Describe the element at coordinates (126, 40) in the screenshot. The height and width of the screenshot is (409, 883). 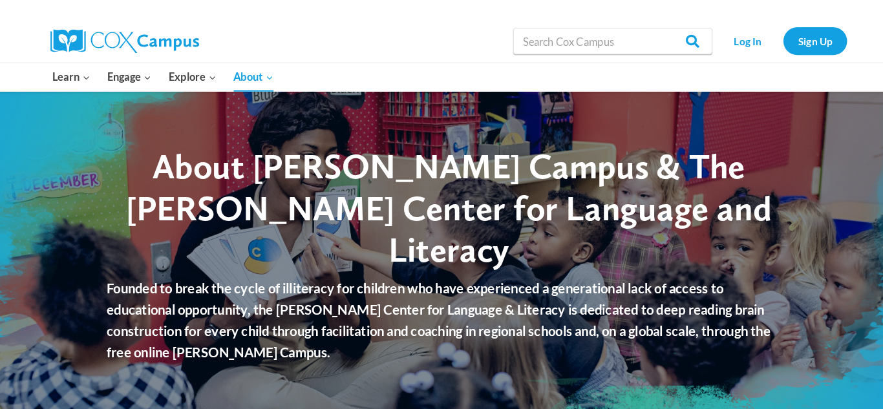
I see `img: Cox Campus` at that location.